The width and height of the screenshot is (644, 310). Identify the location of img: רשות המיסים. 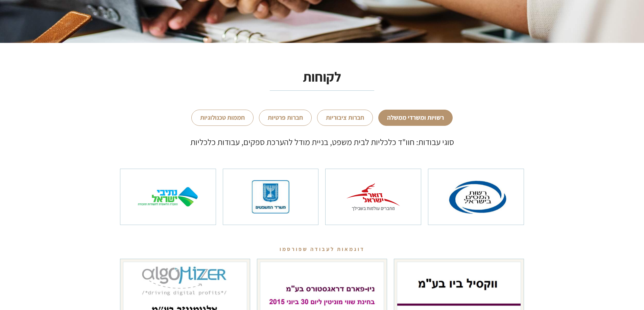
(476, 197).